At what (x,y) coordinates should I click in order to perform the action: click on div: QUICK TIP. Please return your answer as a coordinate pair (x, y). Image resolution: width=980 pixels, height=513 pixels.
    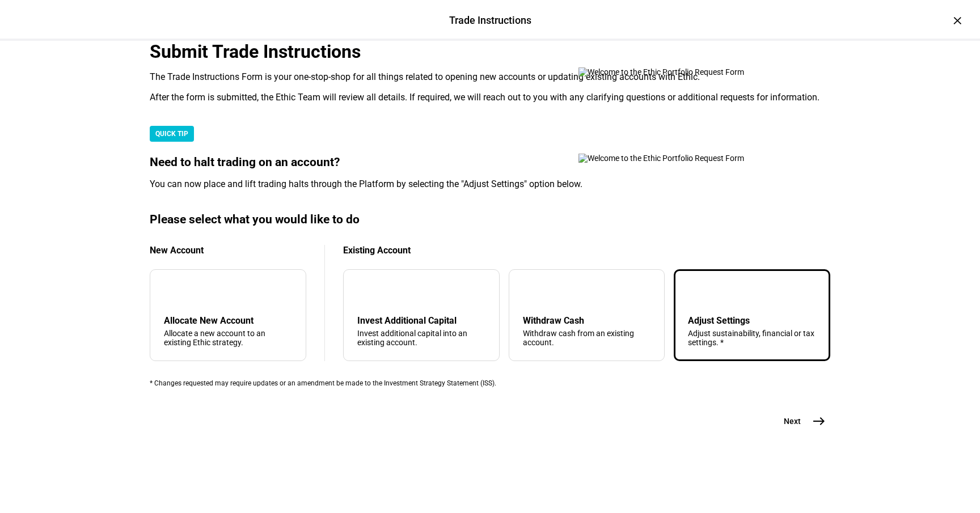
    Looking at the image, I should click on (172, 133).